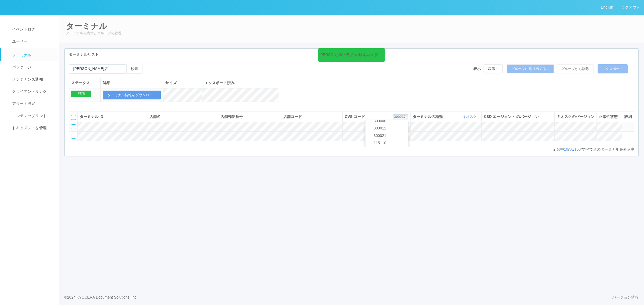 This screenshot has width=644, height=305. What do you see at coordinates (29, 116) in the screenshot?
I see `span: コンテンツプリント` at bounding box center [29, 116].